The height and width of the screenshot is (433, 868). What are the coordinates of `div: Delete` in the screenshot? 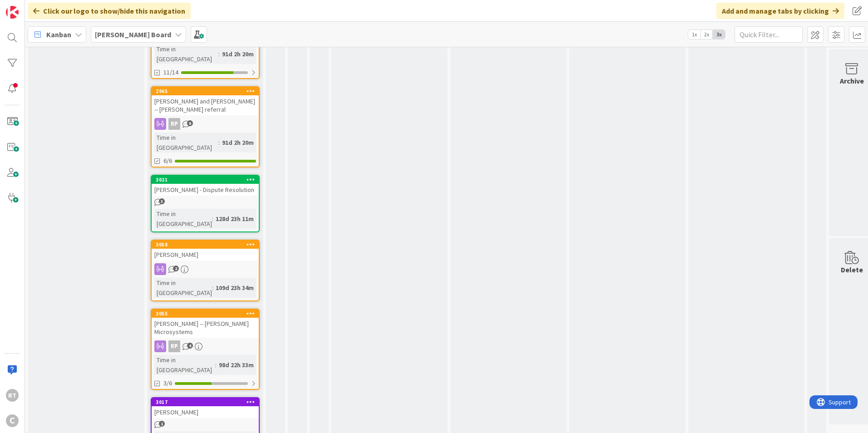 It's located at (851, 270).